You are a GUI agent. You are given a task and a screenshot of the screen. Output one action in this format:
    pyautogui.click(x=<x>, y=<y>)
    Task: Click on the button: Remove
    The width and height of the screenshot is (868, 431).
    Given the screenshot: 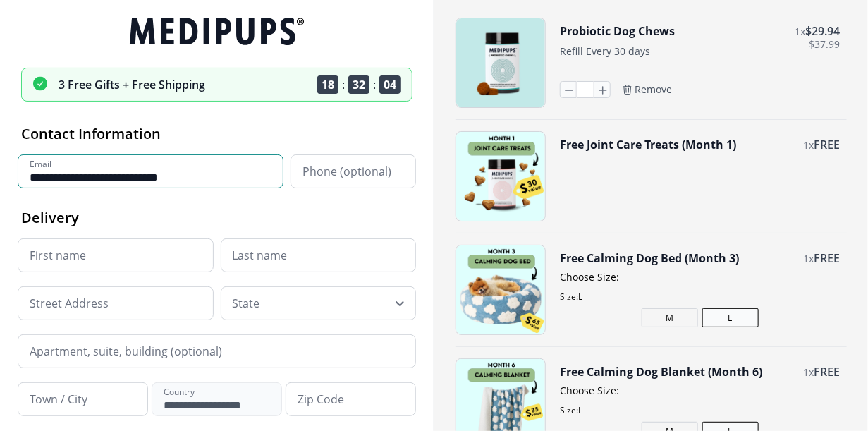 What is the action you would take?
    pyautogui.click(x=646, y=89)
    